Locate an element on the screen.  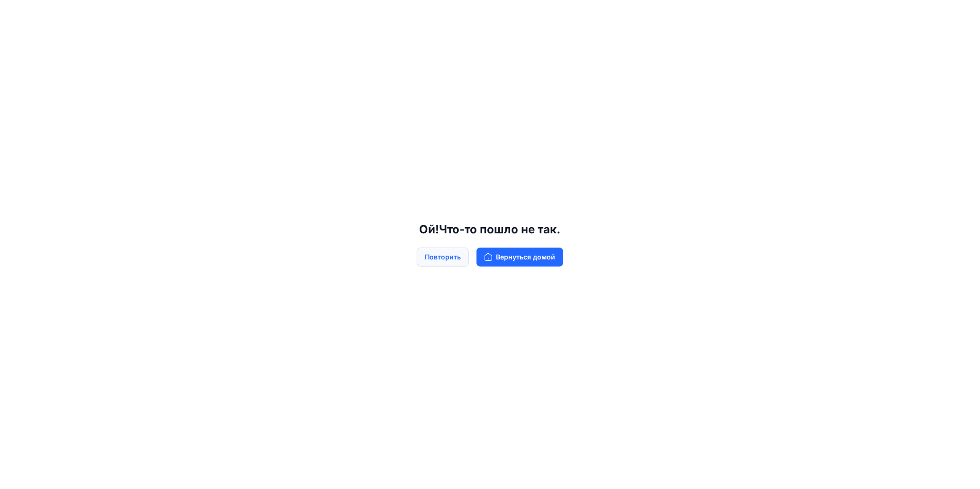
ya-tr-span: Повторить is located at coordinates (442, 257).